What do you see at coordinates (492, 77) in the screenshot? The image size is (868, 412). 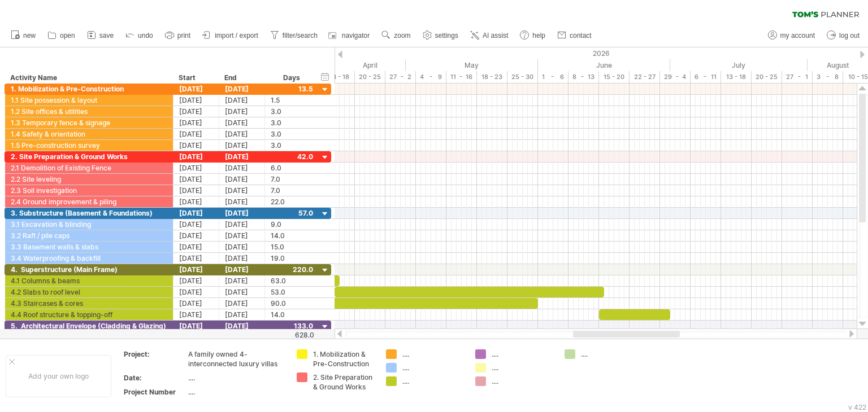 I see `div: 18 - 23` at bounding box center [492, 77].